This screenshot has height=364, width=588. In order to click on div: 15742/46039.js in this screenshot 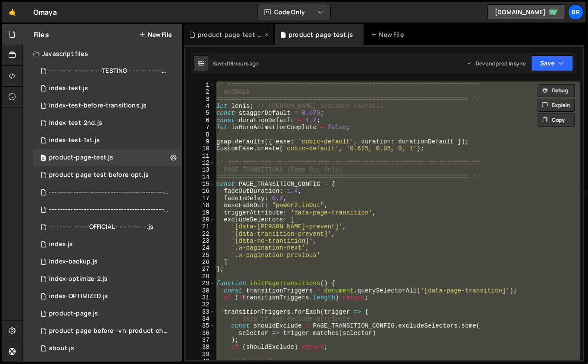, I will do `click(108, 123)`.